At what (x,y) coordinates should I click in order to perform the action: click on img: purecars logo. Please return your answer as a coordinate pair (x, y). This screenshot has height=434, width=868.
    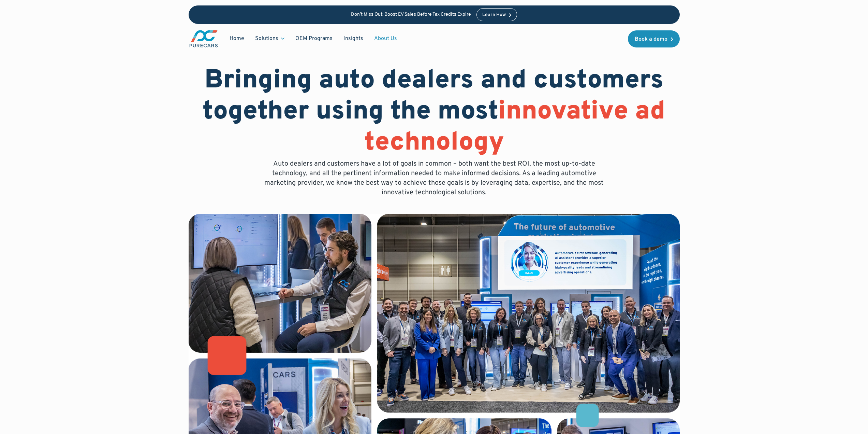
    Looking at the image, I should click on (204, 38).